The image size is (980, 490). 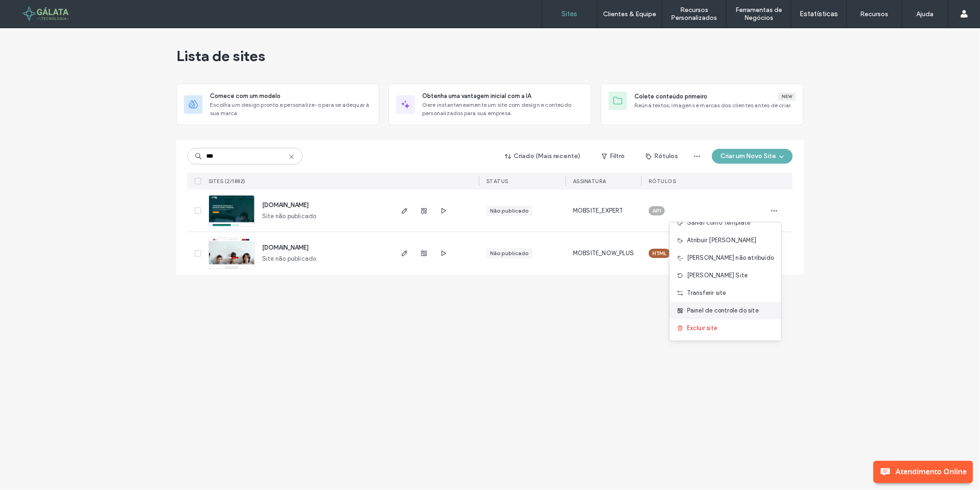 What do you see at coordinates (662, 156) in the screenshot?
I see `button: Rótulos` at bounding box center [662, 156].